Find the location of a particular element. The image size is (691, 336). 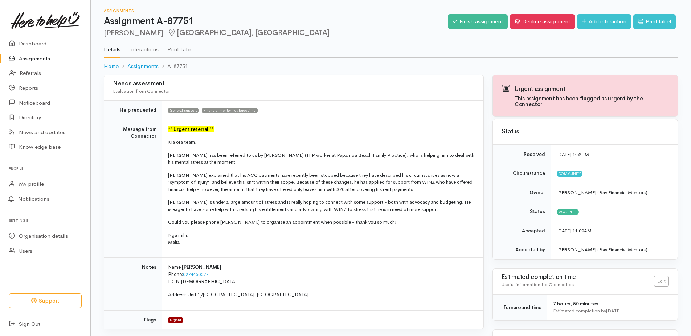

span: Name: is located at coordinates (175, 267).